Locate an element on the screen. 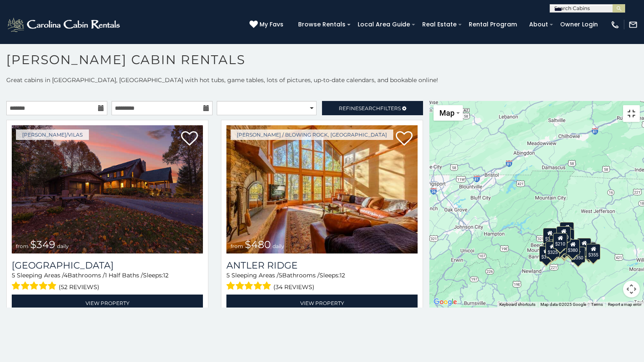 This screenshot has height=362, width=644. div: $350 is located at coordinates (578, 255).